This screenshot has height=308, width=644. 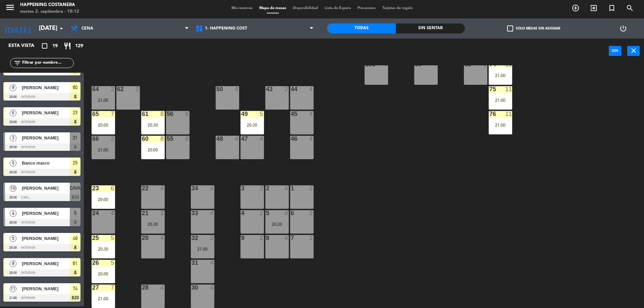 I want to click on div: 8, so click(x=162, y=139).